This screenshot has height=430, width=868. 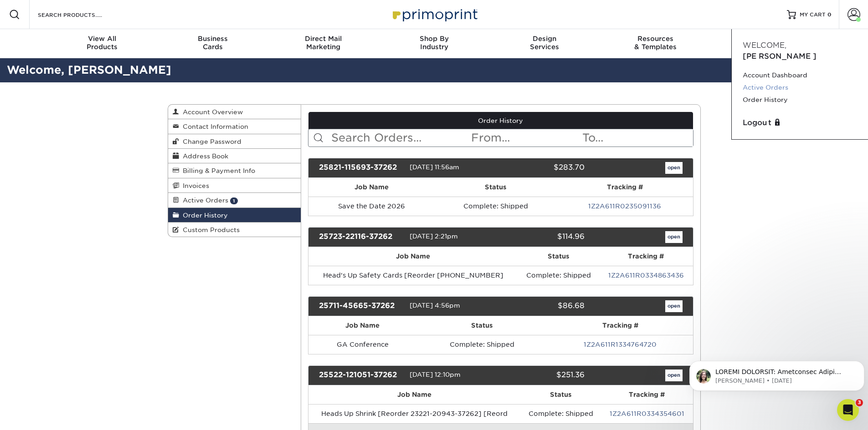 What do you see at coordinates (655, 39) in the screenshot?
I see `span: Resources` at bounding box center [655, 39].